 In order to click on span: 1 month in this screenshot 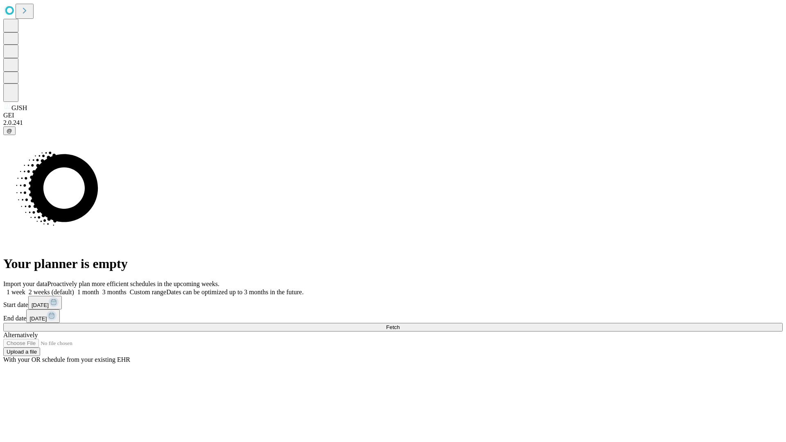, I will do `click(88, 292)`.